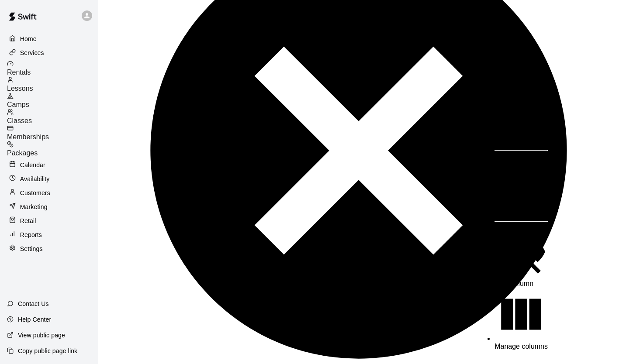 Image resolution: width=619 pixels, height=364 pixels. Describe the element at coordinates (34, 207) in the screenshot. I see `p: Marketing` at that location.